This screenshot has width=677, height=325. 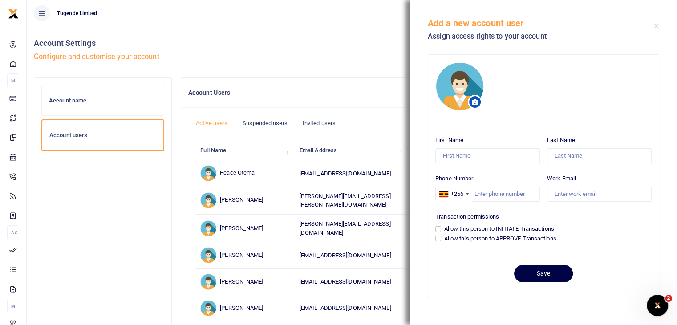 What do you see at coordinates (449, 140) in the screenshot?
I see `label: First Name` at bounding box center [449, 140].